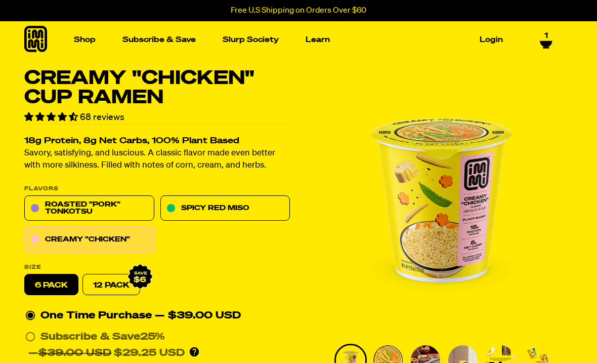 This screenshot has height=363, width=597. I want to click on div: One Time Purchase, so click(157, 316).